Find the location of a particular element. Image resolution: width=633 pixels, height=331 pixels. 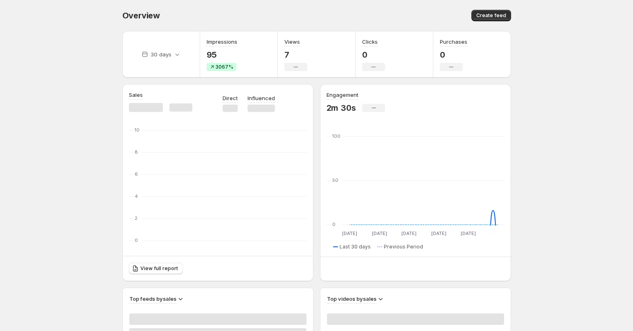

span: Previous Period is located at coordinates (403, 247).